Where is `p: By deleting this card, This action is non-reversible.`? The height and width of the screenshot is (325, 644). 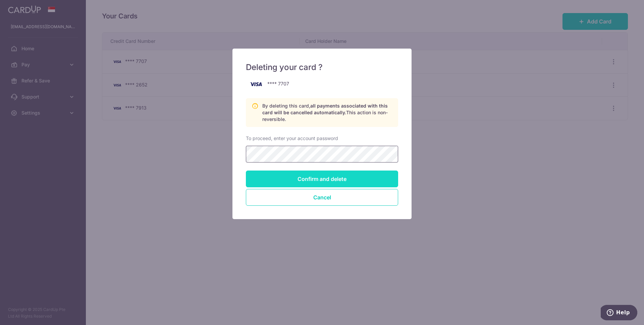 p: By deleting this card, This action is non-reversible. is located at coordinates (327, 113).